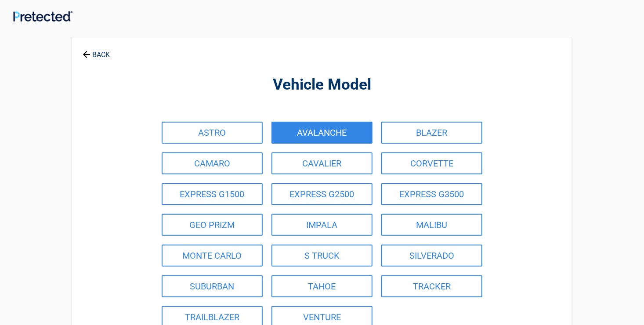  I want to click on a: GEO PRIZM, so click(212, 225).